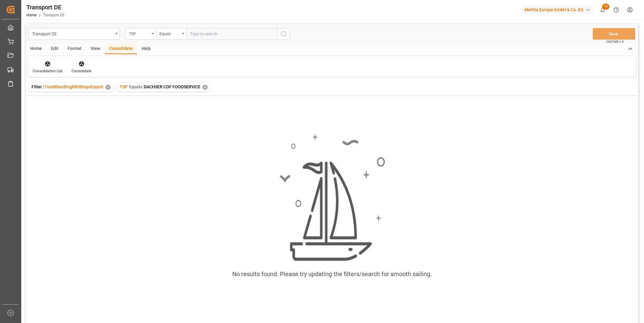  What do you see at coordinates (139, 33) in the screenshot?
I see `div: TSP` at bounding box center [139, 33].